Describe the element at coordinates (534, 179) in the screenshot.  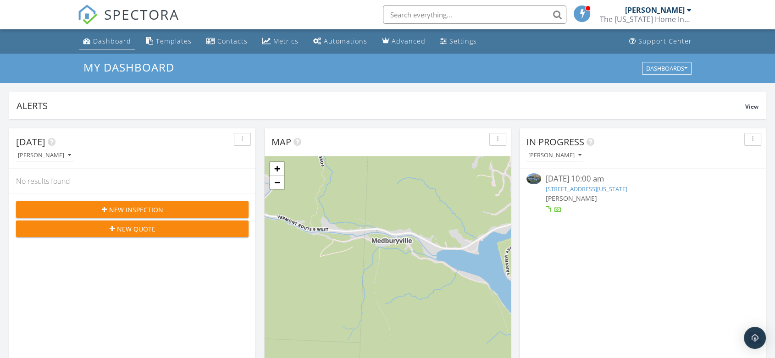
I see `img: 9496343%2Fcover_photos%2FvNTfWv8bjFKDJbppqLlu%2Fsmall.jpeg` at that location.